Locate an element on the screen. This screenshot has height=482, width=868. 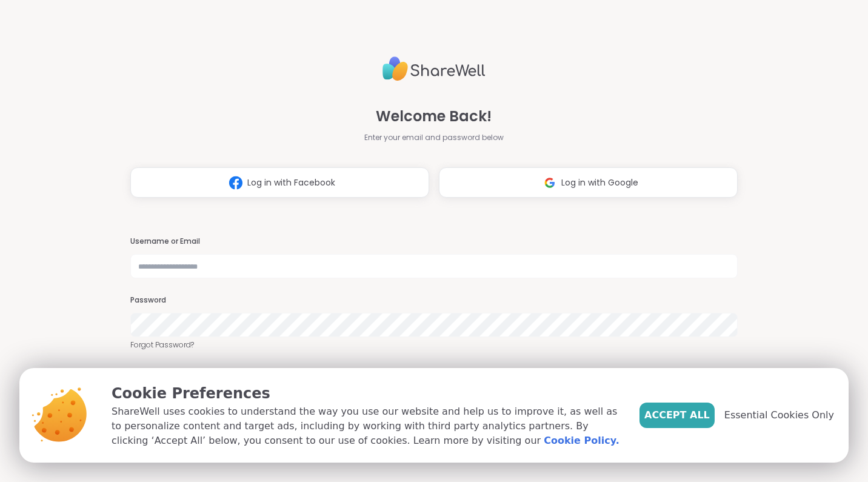
img: ShareWell Logo is located at coordinates (434, 68).